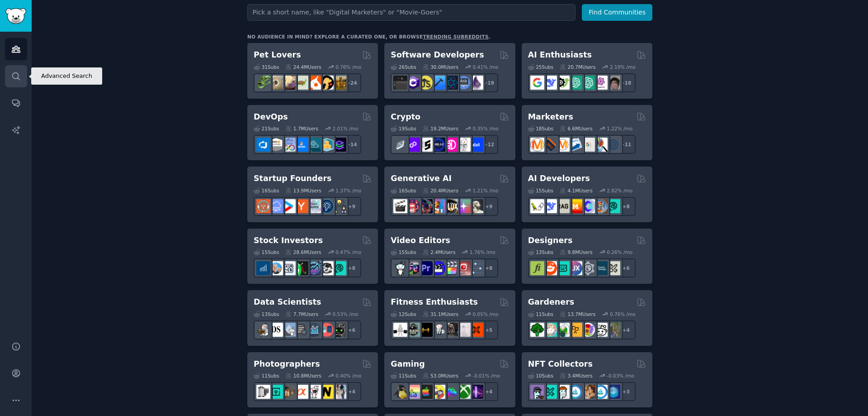  Describe the element at coordinates (403, 128) in the screenshot. I see `div: 19 Sub s` at that location.